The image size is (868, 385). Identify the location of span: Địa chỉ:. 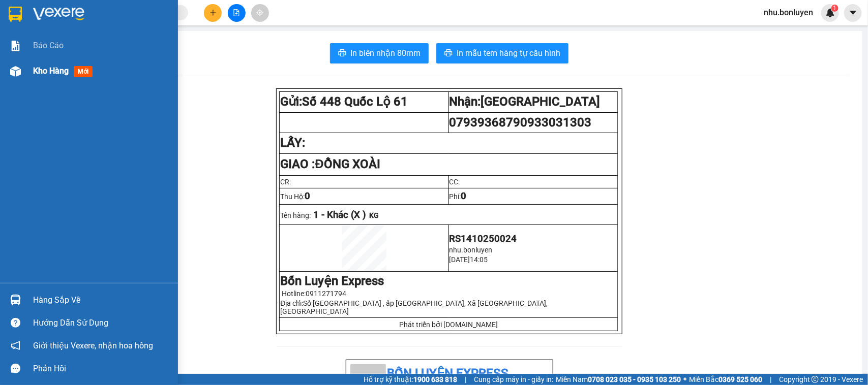
(414, 307).